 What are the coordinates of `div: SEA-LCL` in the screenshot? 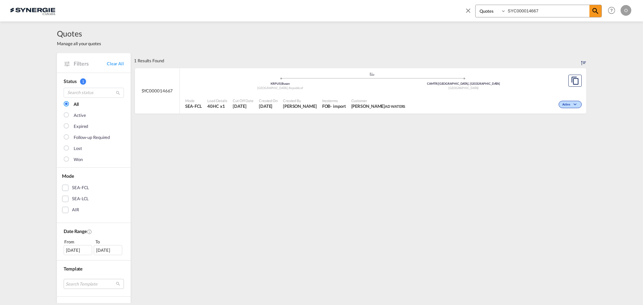 It's located at (80, 199).